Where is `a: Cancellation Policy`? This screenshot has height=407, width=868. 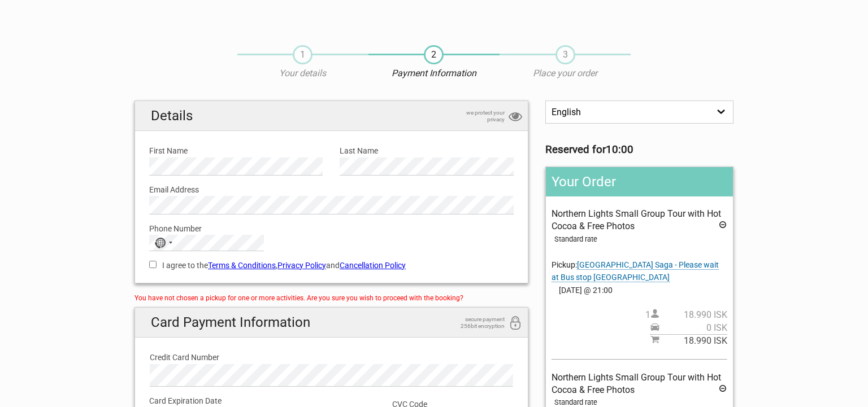 a: Cancellation Policy is located at coordinates (372, 265).